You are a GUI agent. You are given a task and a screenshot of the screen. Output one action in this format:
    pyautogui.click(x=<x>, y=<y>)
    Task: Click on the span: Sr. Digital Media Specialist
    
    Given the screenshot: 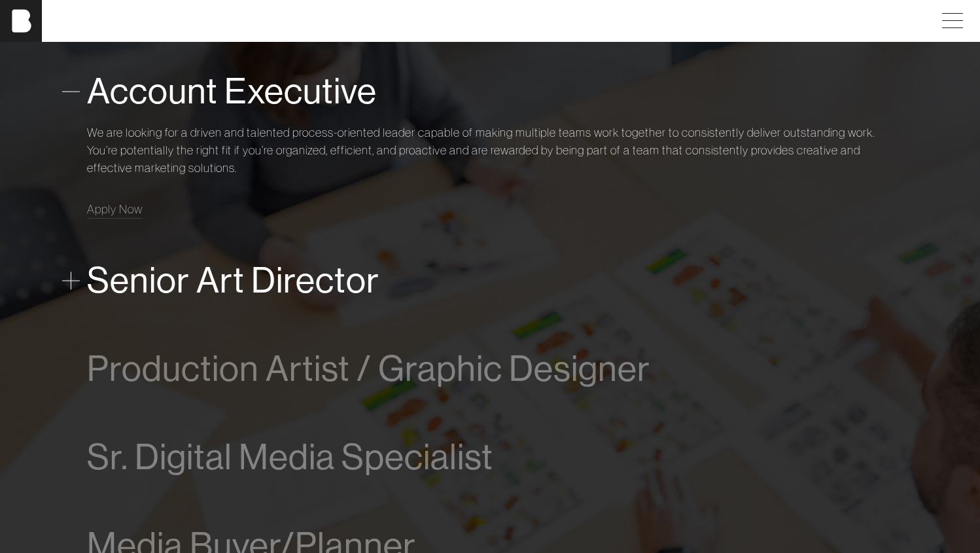 What is the action you would take?
    pyautogui.click(x=289, y=457)
    